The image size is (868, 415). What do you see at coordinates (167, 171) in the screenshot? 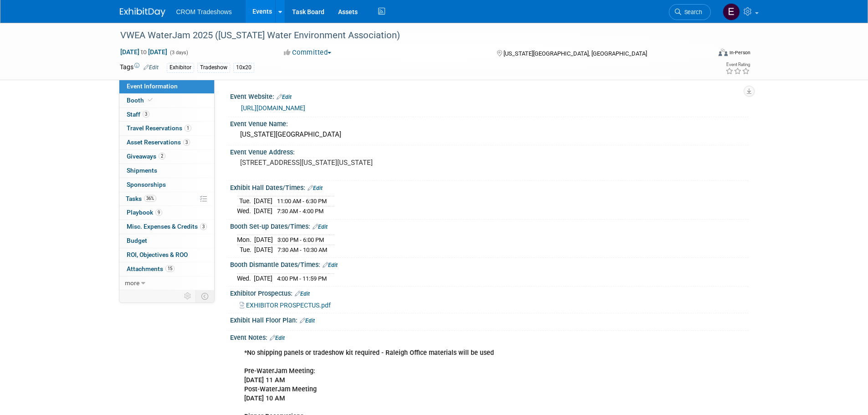
I see `a: Shipments` at bounding box center [167, 171].